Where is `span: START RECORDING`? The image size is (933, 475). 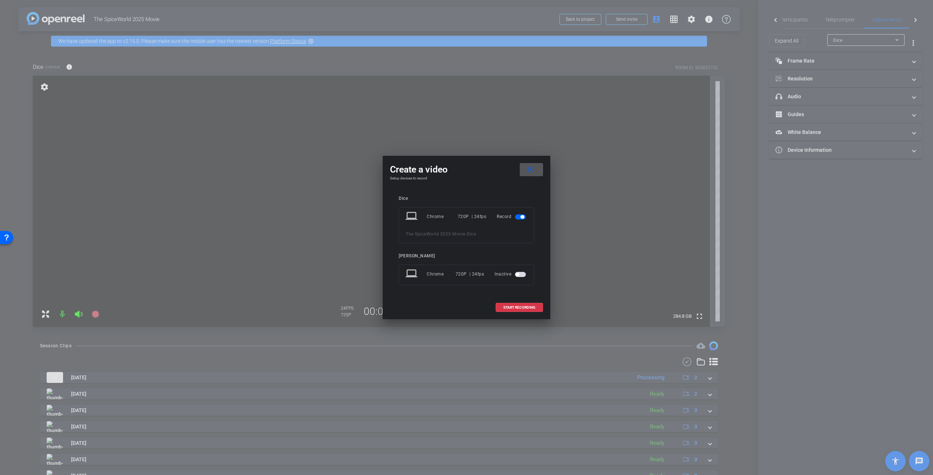 span: START RECORDING is located at coordinates (519, 308).